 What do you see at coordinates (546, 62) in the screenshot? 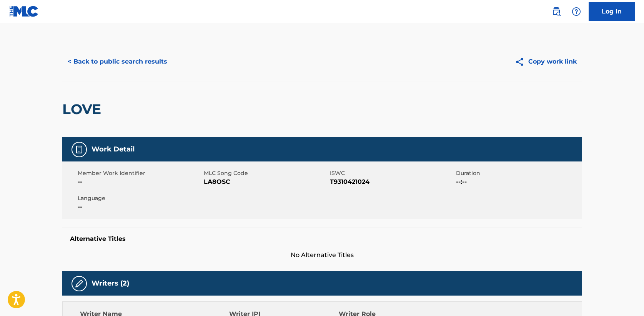
I see `button: Copy work link` at bounding box center [546, 62].